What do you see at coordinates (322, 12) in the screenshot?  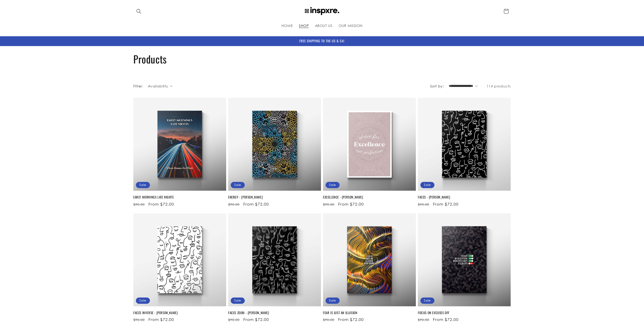 I see `img: INSPXRE` at bounding box center [322, 12].